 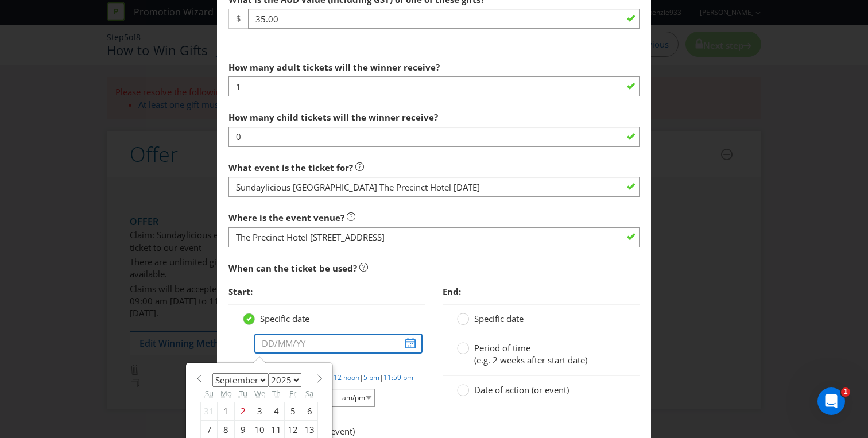 I want to click on span: How many child tickets will the winner receive?, so click(x=333, y=117).